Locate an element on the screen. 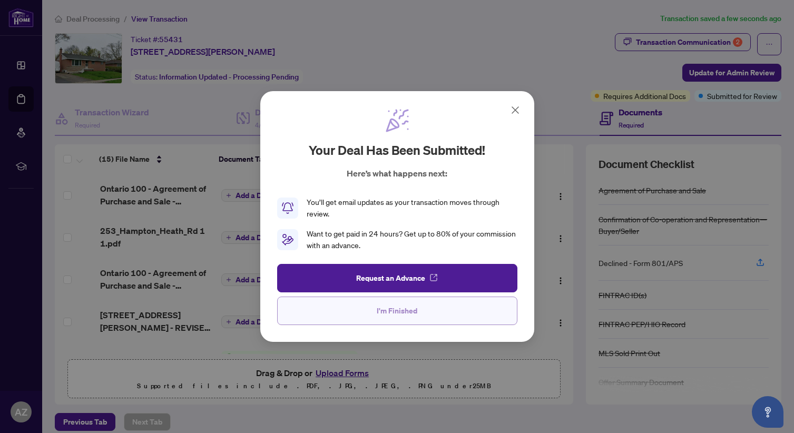  div: Want to get paid in 24 hours? Get up to 80% of your commission with an advance. is located at coordinates (412, 240).